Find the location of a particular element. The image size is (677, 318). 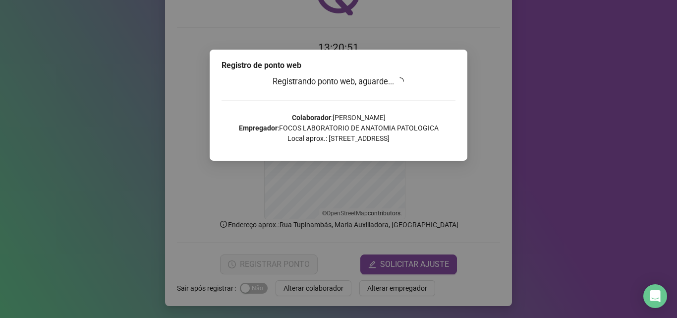

div: Registro de ponto web is located at coordinates (338, 65).